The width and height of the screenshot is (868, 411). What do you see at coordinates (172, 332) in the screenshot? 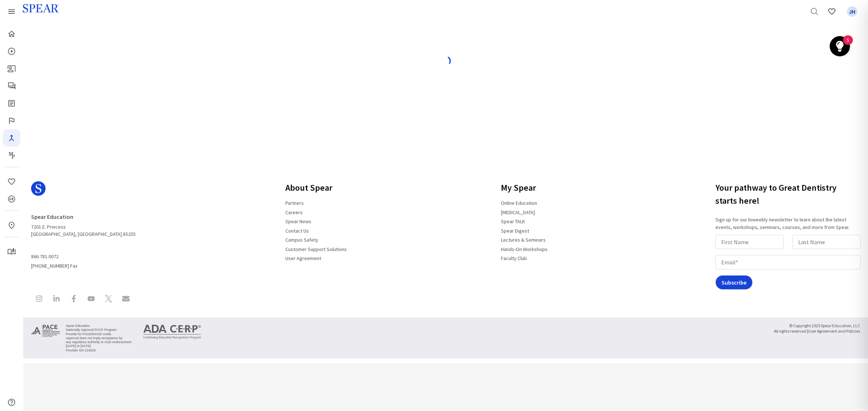
I see `img: ADA CERP Continuing Education Recognition Program` at bounding box center [172, 332].